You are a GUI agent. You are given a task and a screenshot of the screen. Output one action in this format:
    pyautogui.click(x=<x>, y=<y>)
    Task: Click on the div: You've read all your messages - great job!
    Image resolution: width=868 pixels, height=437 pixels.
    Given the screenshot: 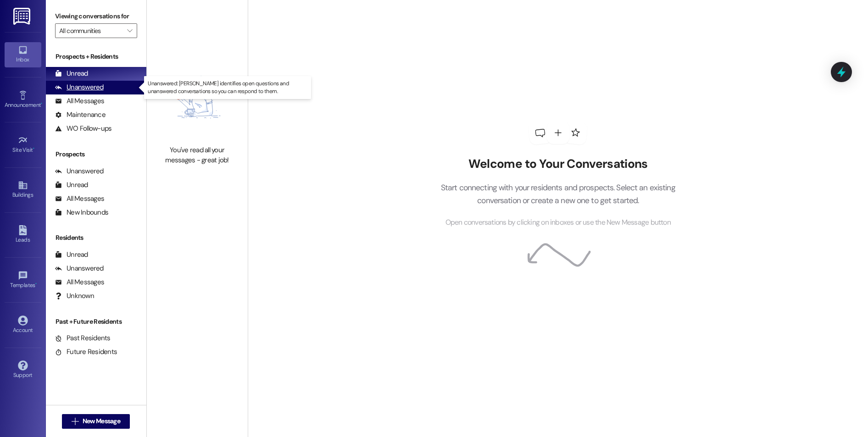 What is the action you would take?
    pyautogui.click(x=197, y=155)
    